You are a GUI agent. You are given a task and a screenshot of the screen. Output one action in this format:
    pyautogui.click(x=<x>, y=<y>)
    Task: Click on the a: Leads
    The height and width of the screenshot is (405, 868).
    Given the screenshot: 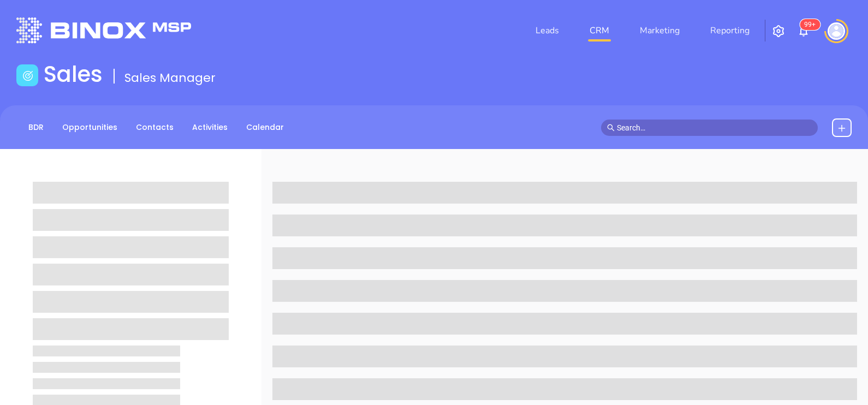 What is the action you would take?
    pyautogui.click(x=547, y=31)
    